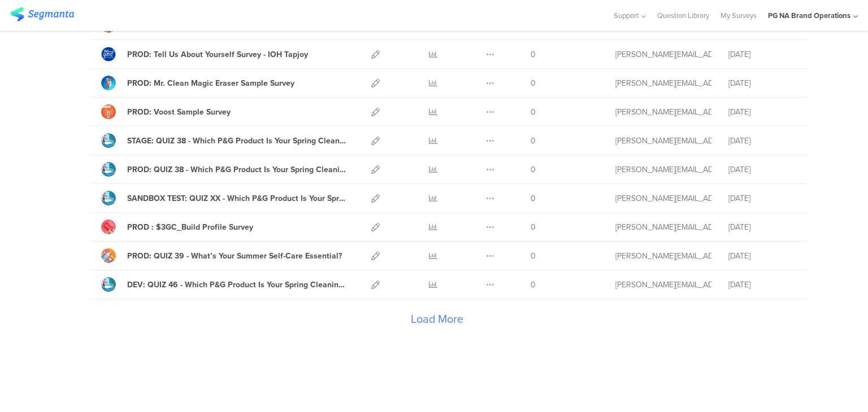 The width and height of the screenshot is (868, 412). Describe the element at coordinates (165, 112) in the screenshot. I see `a: PROD: Voost Sample Survey` at that location.